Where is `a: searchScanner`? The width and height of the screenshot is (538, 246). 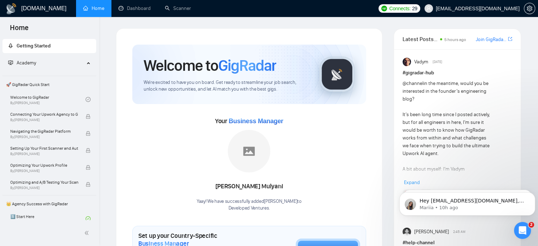 a: searchScanner is located at coordinates (178, 8).